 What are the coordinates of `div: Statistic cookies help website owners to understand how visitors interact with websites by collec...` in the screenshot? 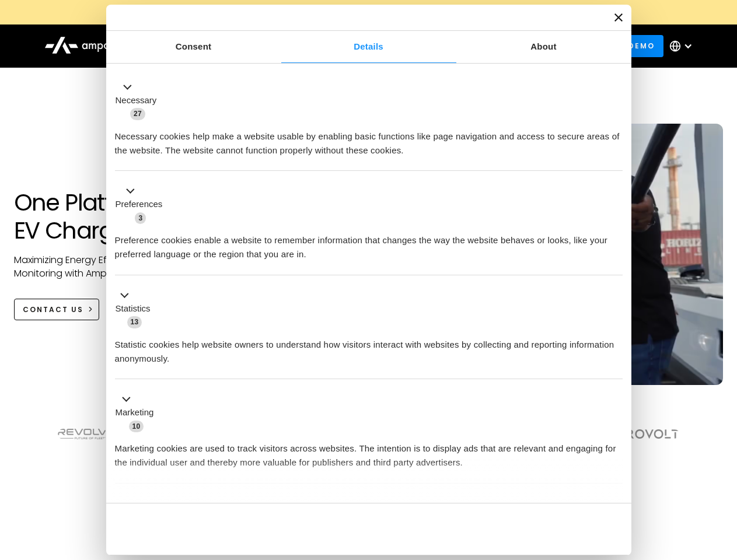 It's located at (368, 347).